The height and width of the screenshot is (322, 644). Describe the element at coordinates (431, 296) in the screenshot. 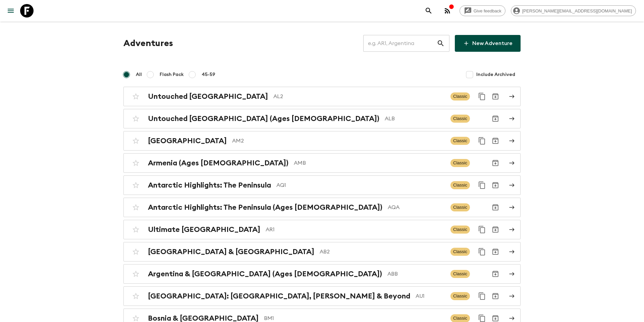

I see `p: AU1` at that location.